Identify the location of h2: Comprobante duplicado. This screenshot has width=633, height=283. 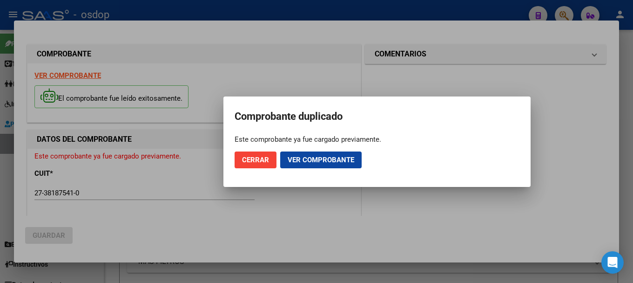
(377, 116).